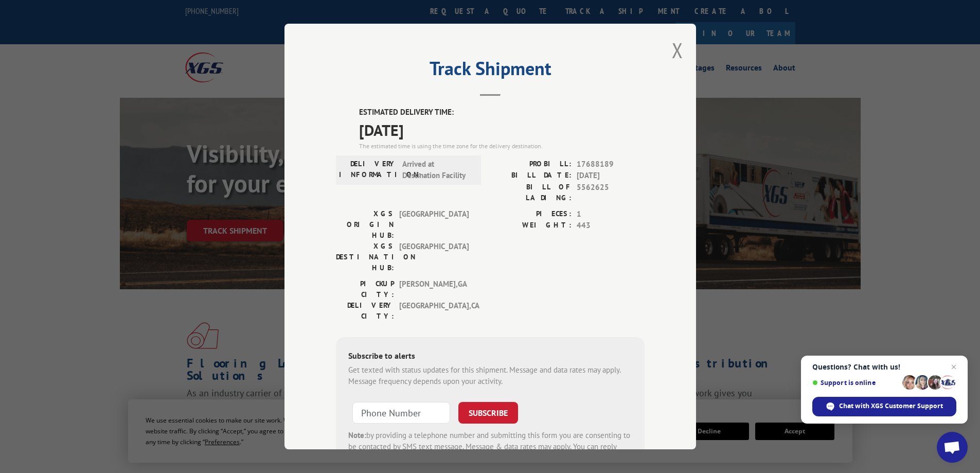 Image resolution: width=980 pixels, height=473 pixels. I want to click on span: 443, so click(611, 225).